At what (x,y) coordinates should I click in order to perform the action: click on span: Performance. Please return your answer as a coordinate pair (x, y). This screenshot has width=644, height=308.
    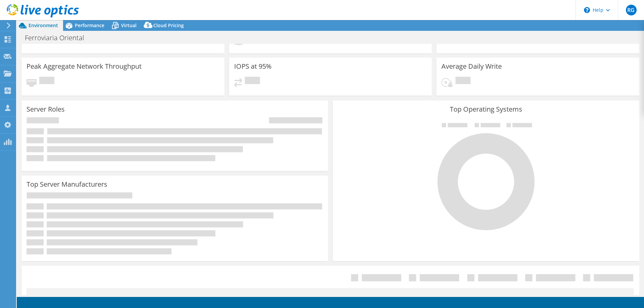
    Looking at the image, I should click on (90, 25).